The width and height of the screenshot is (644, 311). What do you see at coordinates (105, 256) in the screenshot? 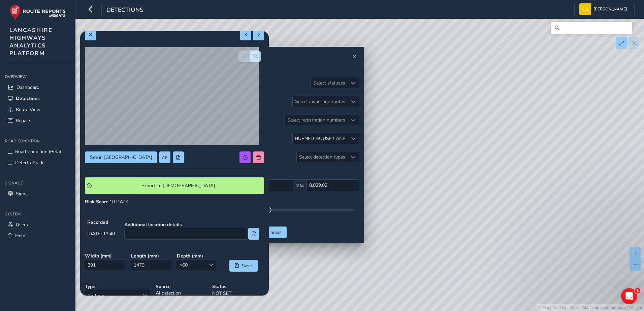
I see `strong: Width ( mm )` at bounding box center [105, 256].